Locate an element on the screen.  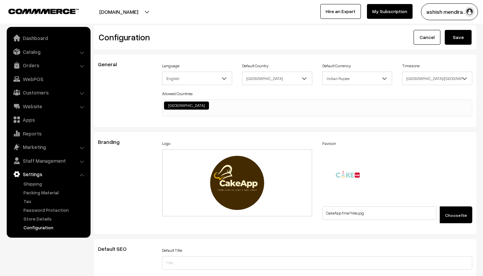
a: Shipping is located at coordinates (55, 183).